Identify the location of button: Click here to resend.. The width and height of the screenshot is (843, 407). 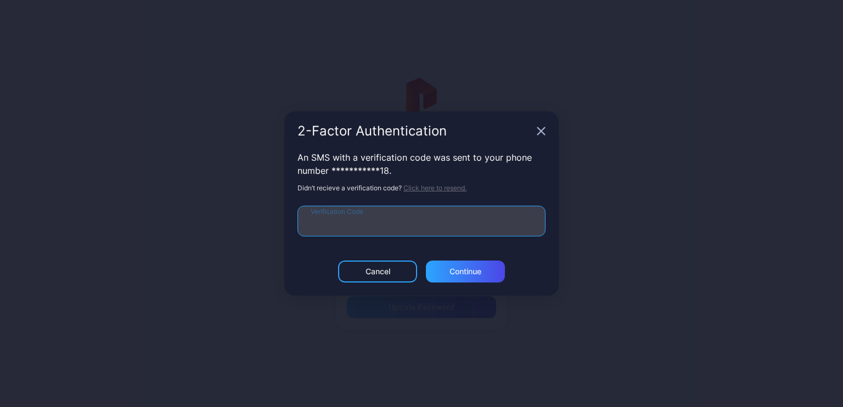
(435, 188).